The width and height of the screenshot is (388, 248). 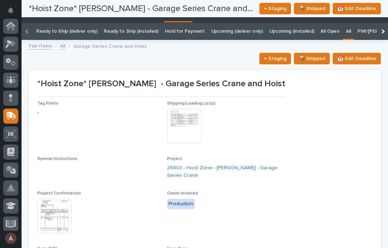 I want to click on a: Upcoming (deliver only), so click(x=237, y=31).